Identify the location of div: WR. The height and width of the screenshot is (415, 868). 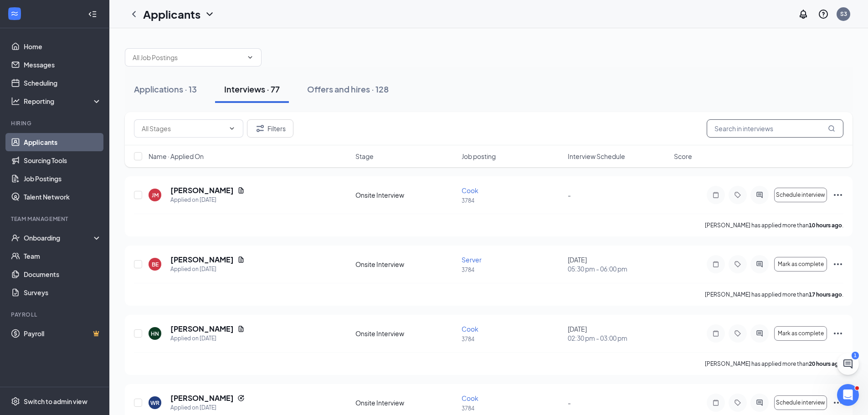
(155, 402).